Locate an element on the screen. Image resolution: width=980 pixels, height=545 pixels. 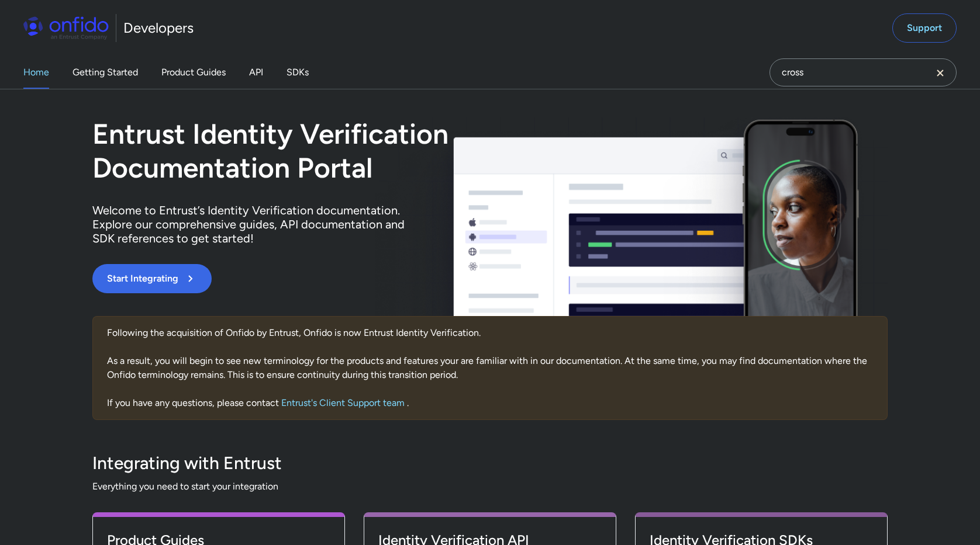
div: Following the acquisition of Onfido by Entrust, Onfido is now Entrust Identity Verification. As a... is located at coordinates (490, 368).